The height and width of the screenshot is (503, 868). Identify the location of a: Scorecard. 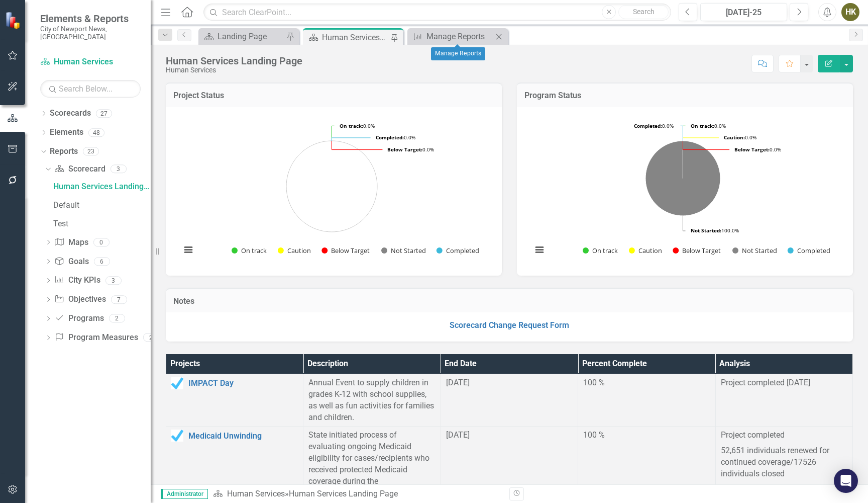
(79, 169).